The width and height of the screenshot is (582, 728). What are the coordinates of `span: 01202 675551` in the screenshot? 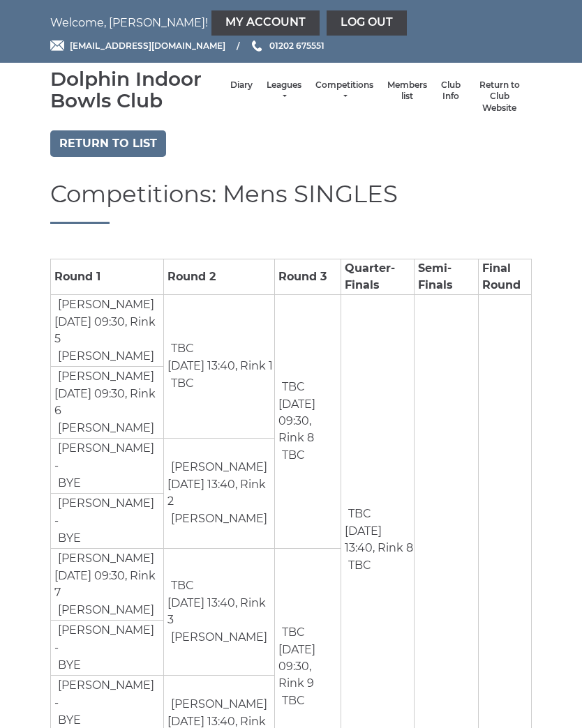 It's located at (296, 46).